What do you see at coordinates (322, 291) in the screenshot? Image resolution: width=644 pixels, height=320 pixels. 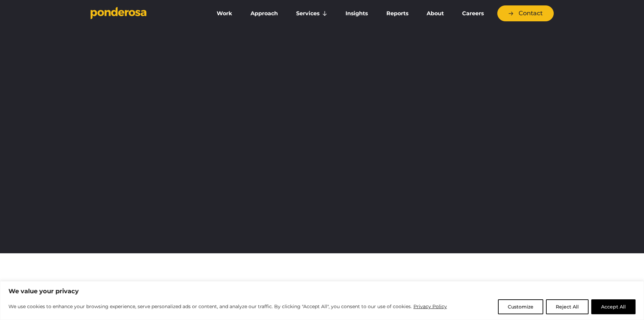 I see `p: We value your privacy` at bounding box center [322, 291].